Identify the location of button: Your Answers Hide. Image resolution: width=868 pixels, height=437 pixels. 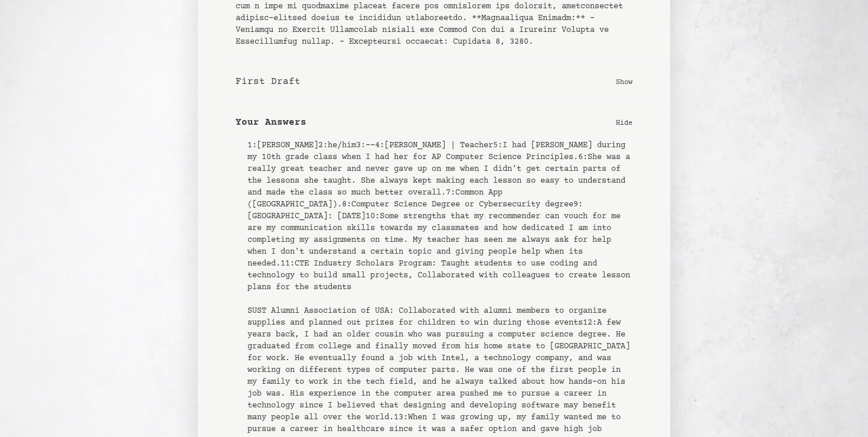
(434, 122).